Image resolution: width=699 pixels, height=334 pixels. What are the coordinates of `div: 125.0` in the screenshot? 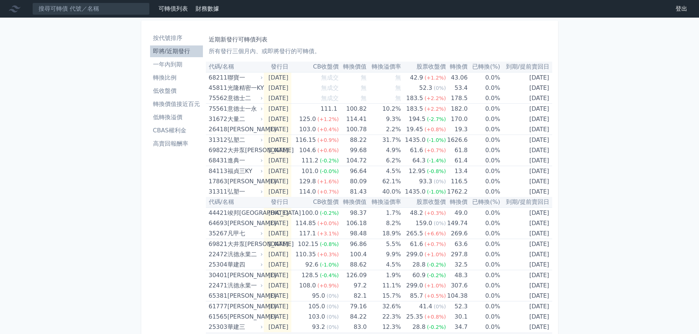 It's located at (308, 119).